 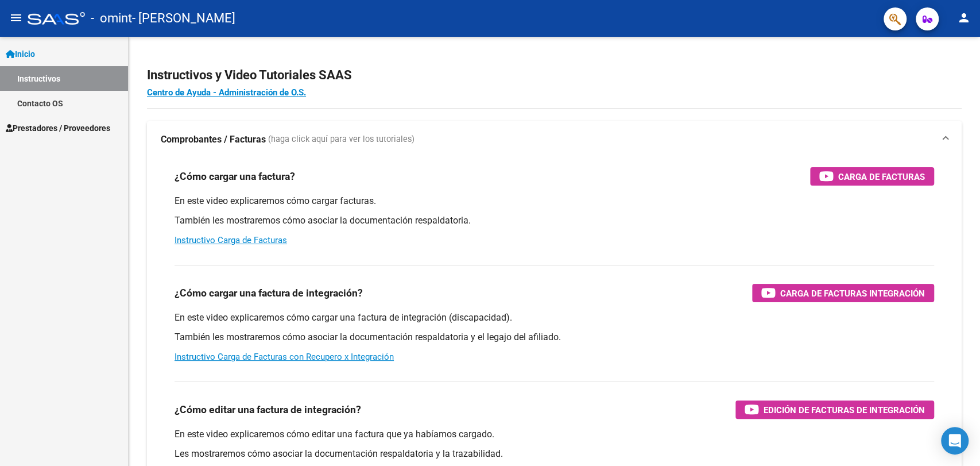 What do you see at coordinates (835, 410) in the screenshot?
I see `button: Edición de Facturas de integración` at bounding box center [835, 410].